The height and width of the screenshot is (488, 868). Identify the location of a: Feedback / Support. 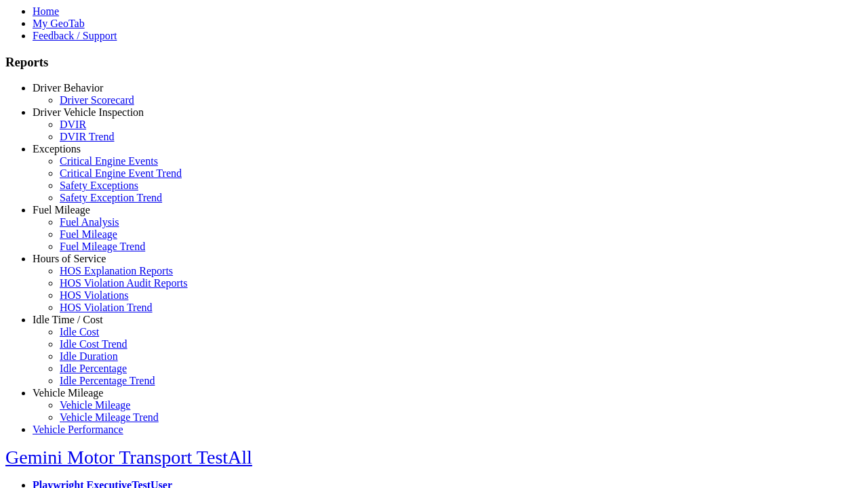
(74, 35).